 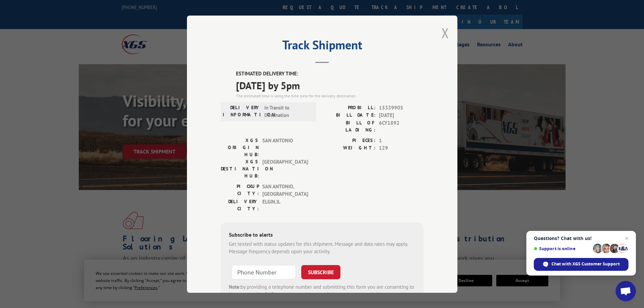 What do you see at coordinates (349, 108) in the screenshot?
I see `label: PROBILL:` at bounding box center [349, 108].